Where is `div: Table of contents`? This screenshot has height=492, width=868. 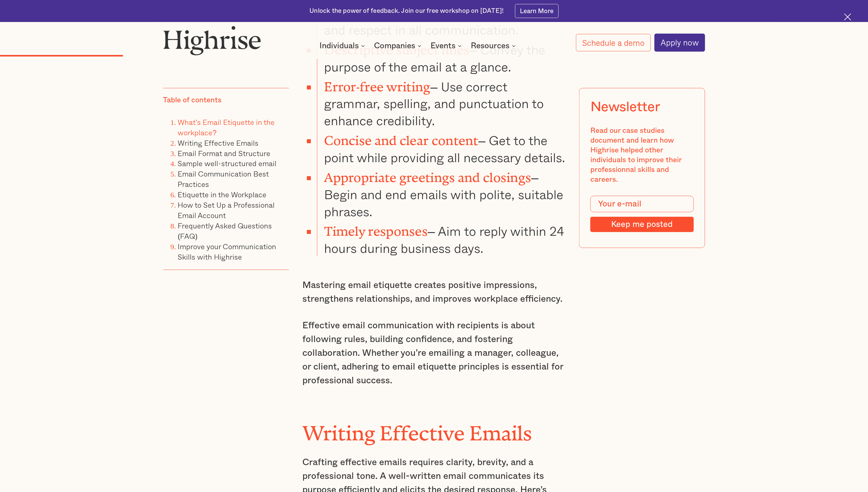 div: Table of contents is located at coordinates (192, 100).